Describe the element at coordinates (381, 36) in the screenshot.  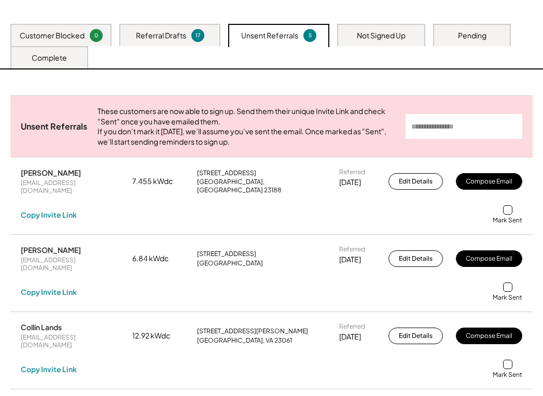
I see `div: Not Signed Up` at that location.